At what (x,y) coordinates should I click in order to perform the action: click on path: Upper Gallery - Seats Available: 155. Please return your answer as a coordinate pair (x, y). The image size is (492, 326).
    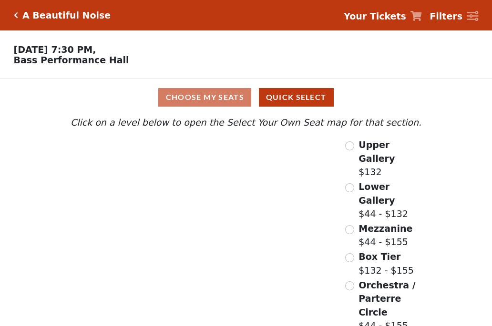
    Looking at the image, I should click on (169, 156).